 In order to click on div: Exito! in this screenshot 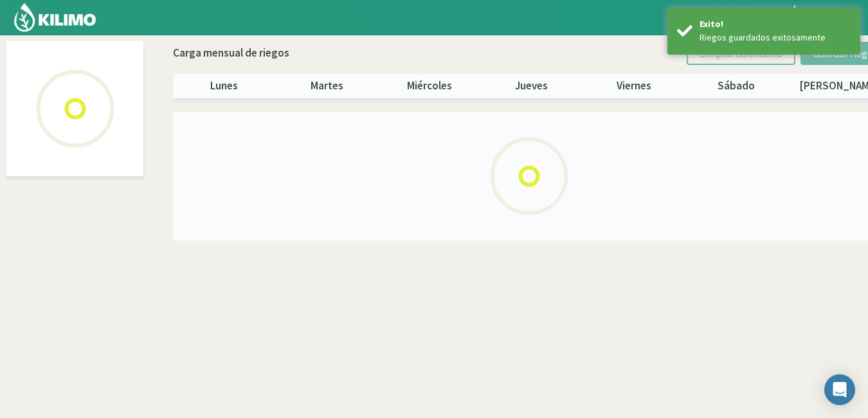, I will do `click(775, 24)`.